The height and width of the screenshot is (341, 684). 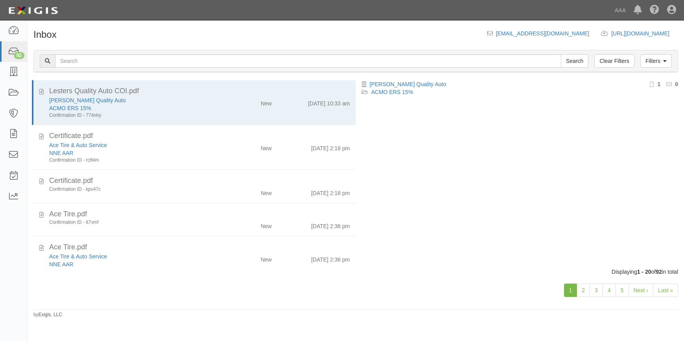 What do you see at coordinates (19, 55) in the screenshot?
I see `div: 92` at bounding box center [19, 55].